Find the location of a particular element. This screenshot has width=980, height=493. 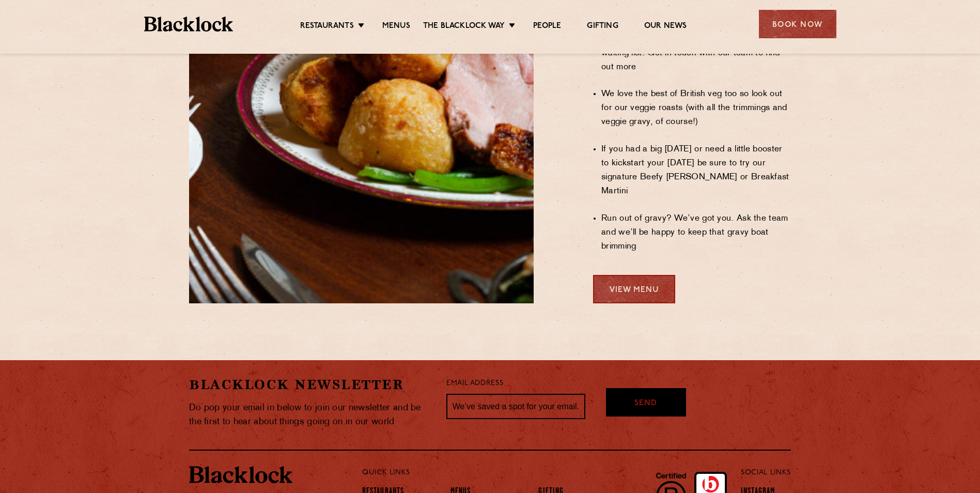

a: People is located at coordinates (547, 27).